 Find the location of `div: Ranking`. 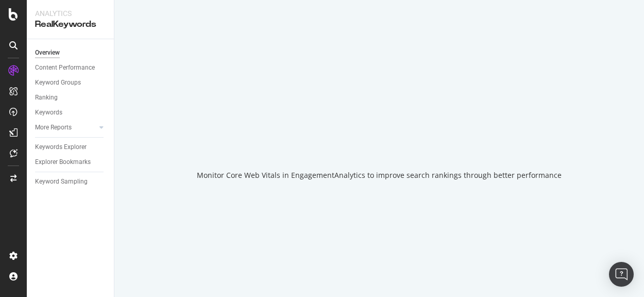

div: Ranking is located at coordinates (46, 97).